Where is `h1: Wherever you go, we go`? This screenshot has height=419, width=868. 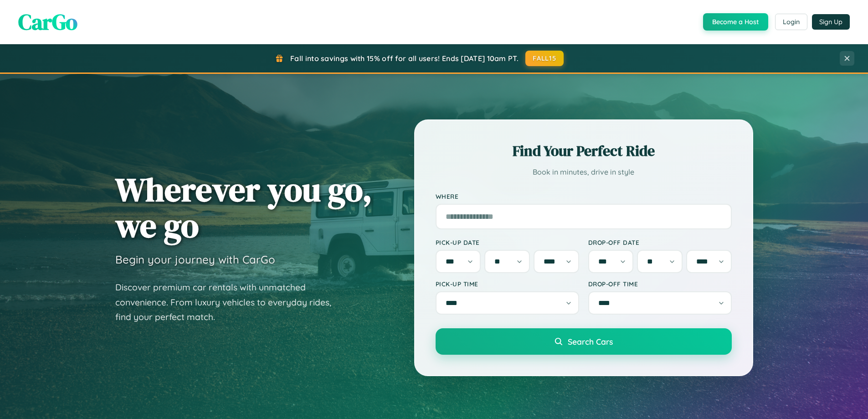
h1: Wherever you go, we go is located at coordinates (244, 208).